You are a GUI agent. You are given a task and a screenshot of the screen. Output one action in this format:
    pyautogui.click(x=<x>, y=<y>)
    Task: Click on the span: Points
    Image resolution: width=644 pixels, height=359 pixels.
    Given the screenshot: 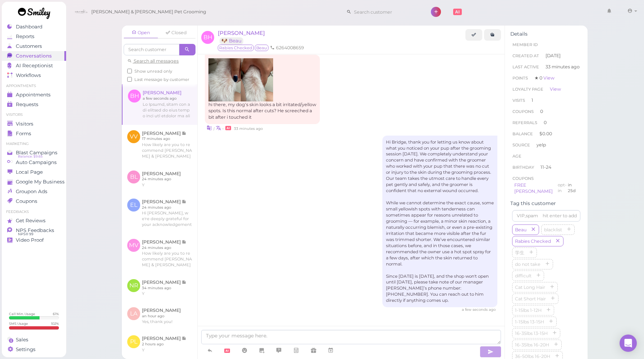 What is the action you would take?
    pyautogui.click(x=520, y=78)
    